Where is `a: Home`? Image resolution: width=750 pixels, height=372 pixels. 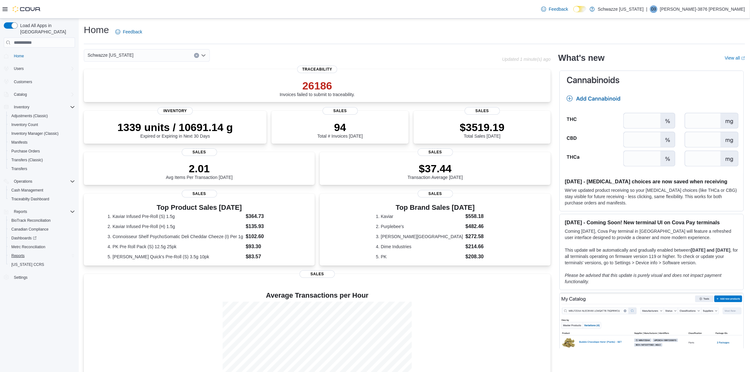 a: Home is located at coordinates (19, 56).